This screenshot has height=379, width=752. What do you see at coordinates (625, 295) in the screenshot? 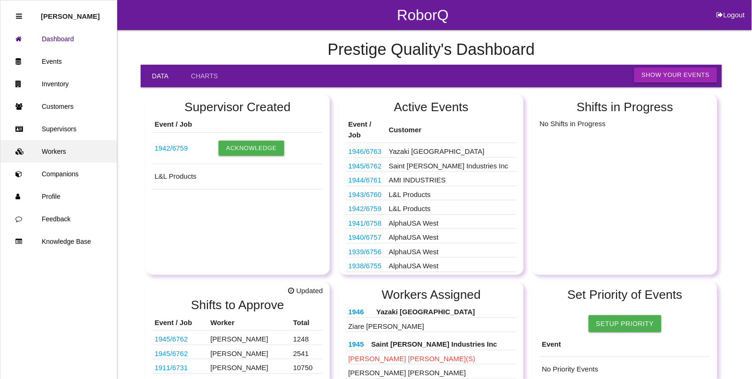
I see `h2: Set Priority of Events` at bounding box center [625, 295].